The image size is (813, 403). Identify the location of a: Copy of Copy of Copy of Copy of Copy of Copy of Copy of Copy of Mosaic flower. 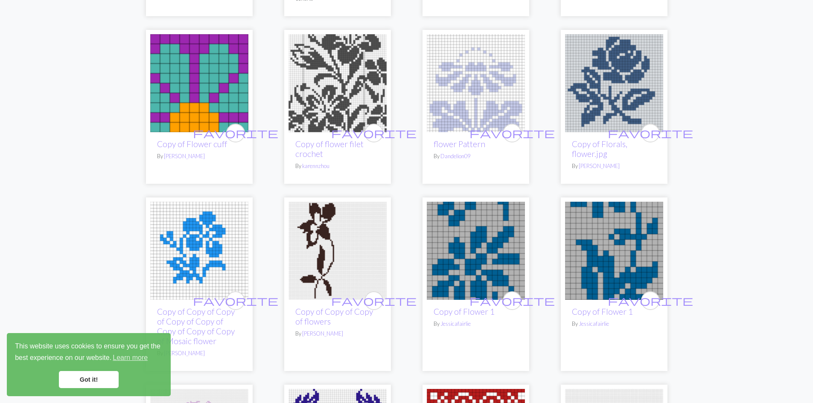
(196, 327).